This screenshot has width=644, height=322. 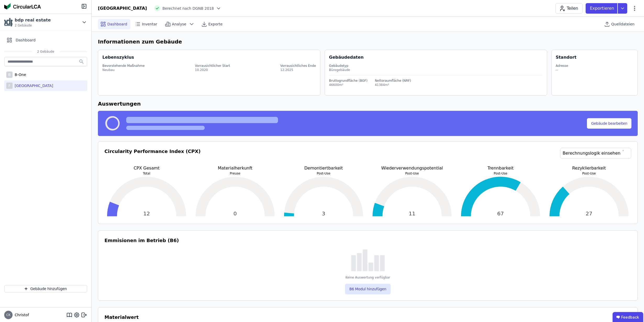 What do you see at coordinates (147, 168) in the screenshot?
I see `p: CPX Gesamt` at bounding box center [147, 168].